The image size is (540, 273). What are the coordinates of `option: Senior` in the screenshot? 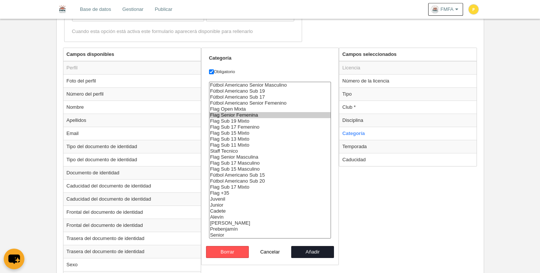 It's located at (270, 235).